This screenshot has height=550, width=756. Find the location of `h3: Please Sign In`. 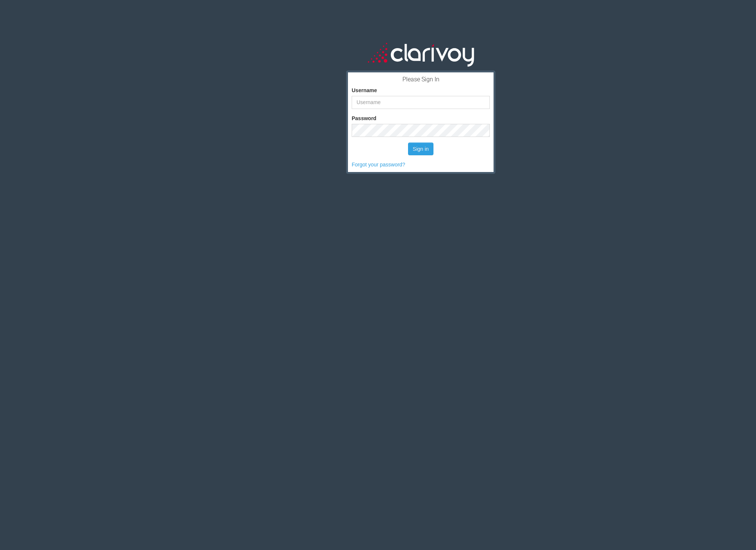

h3: Please Sign In is located at coordinates (421, 79).